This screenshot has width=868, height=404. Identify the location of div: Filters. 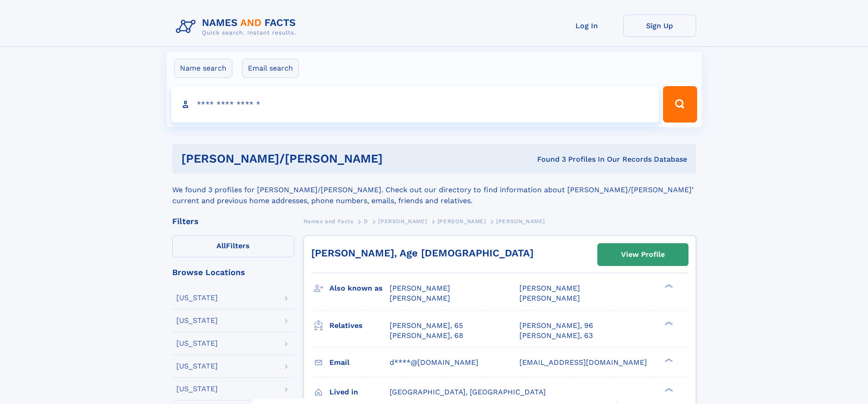
(233, 221).